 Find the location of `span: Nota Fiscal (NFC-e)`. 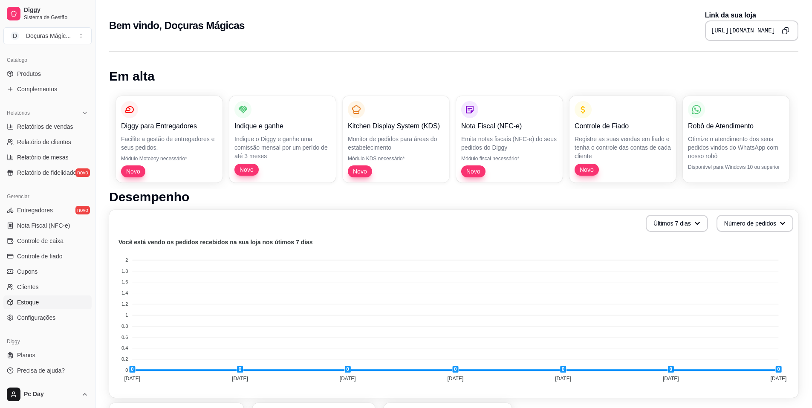

span: Nota Fiscal (NFC-e) is located at coordinates (44, 226).